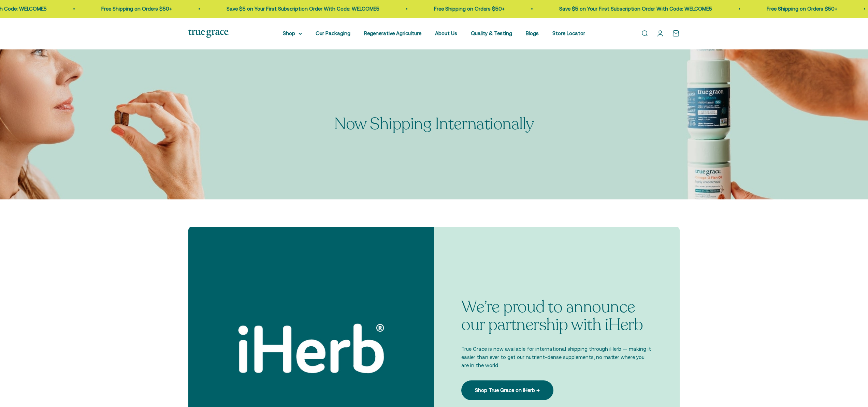 This screenshot has height=407, width=868. I want to click on a: Quality & Testing, so click(491, 33).